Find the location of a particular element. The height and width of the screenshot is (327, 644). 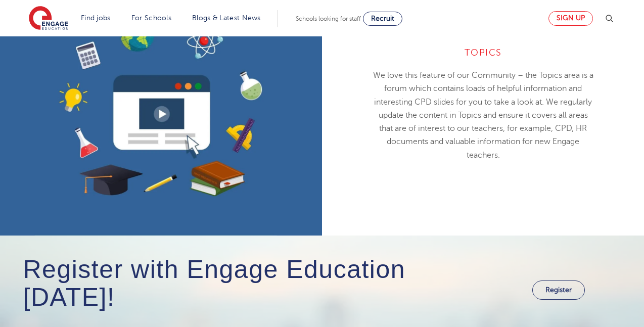

span: Schools looking for staff is located at coordinates (328, 19).